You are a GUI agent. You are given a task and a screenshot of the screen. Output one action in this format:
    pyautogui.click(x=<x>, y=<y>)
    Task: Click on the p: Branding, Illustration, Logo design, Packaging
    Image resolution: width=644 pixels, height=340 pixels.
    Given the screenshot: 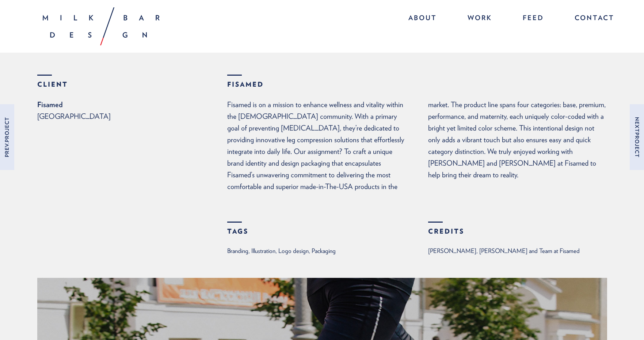 What is the action you would take?
    pyautogui.click(x=294, y=251)
    